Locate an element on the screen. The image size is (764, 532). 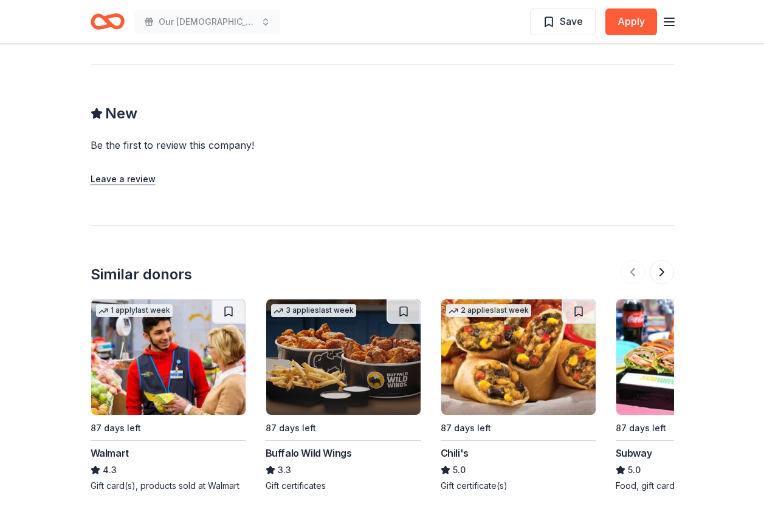
div: 1 apply last week is located at coordinates (134, 310).